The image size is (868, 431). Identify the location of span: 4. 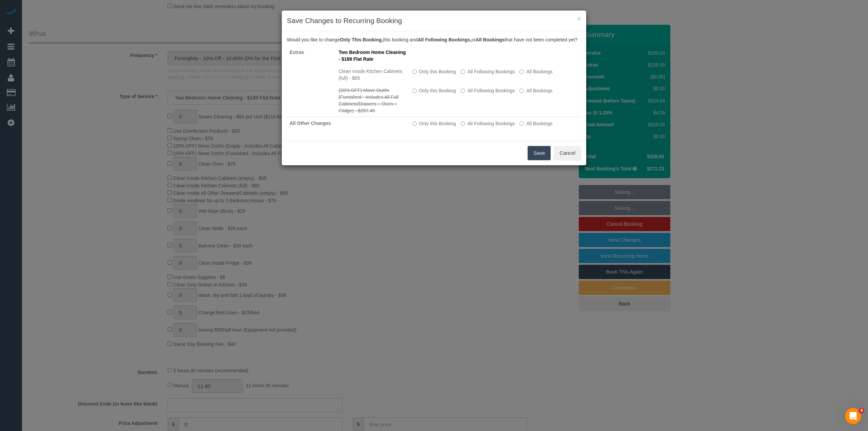
(862, 410).